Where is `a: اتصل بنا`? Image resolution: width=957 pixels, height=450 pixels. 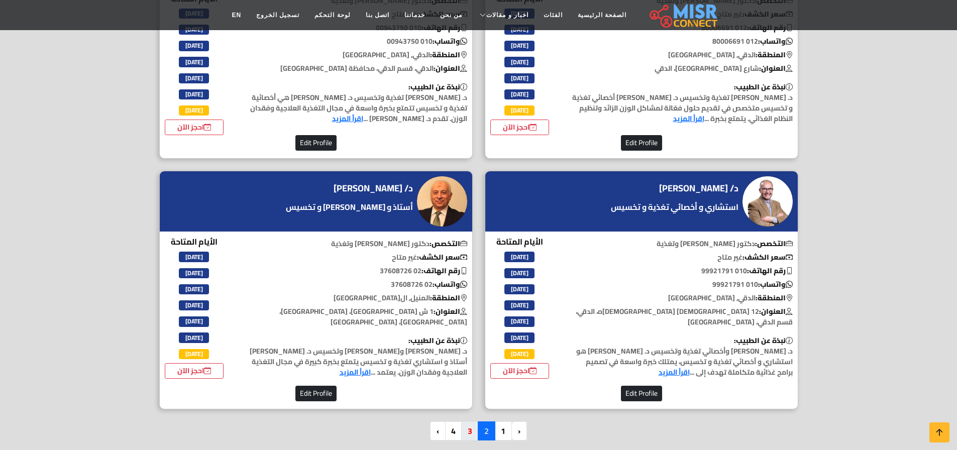 a: اتصل بنا is located at coordinates (377, 15).